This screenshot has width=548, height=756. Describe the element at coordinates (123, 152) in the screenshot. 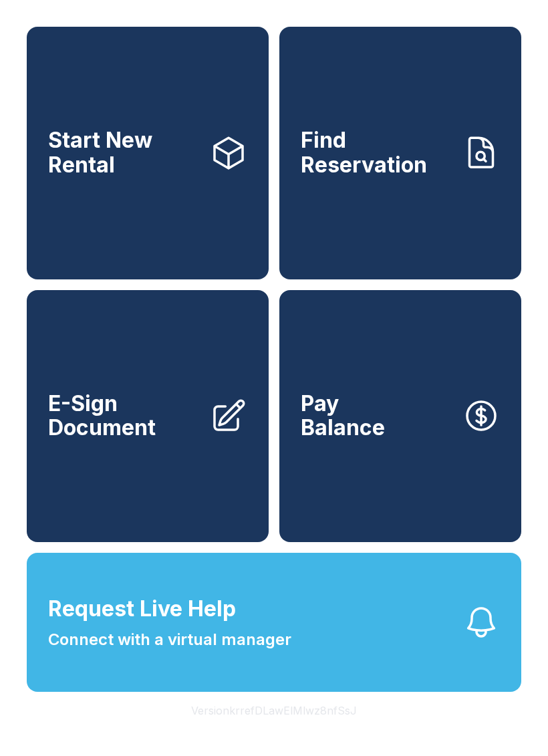

I see `span: Start New Rental` at that location.